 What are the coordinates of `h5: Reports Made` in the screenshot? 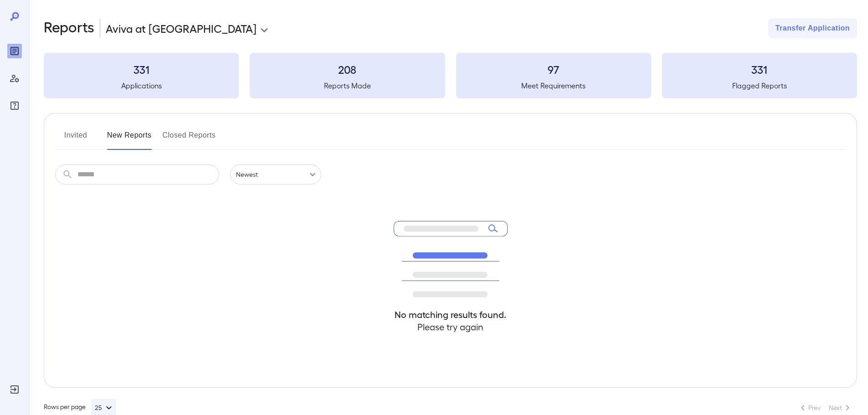 It's located at (348, 86).